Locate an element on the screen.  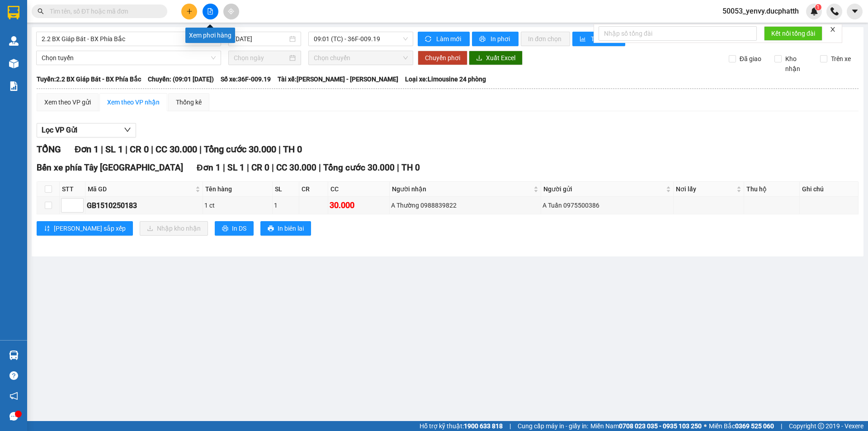
img: solution-icon is located at coordinates (14, 86).